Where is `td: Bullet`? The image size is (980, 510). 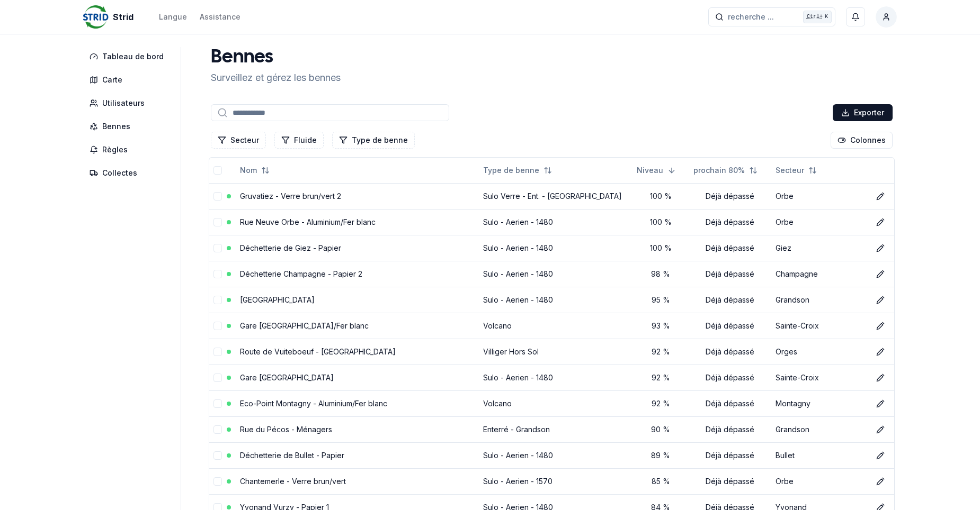 td: Bullet is located at coordinates (820, 455).